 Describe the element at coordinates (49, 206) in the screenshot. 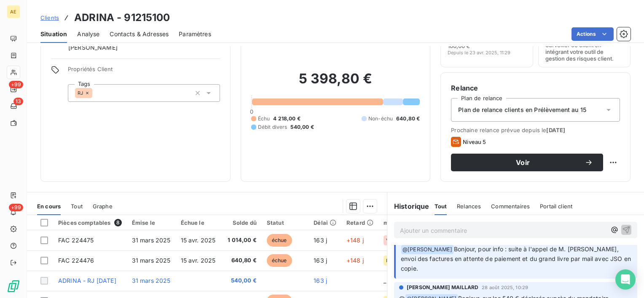

I see `span: En cours` at that location.